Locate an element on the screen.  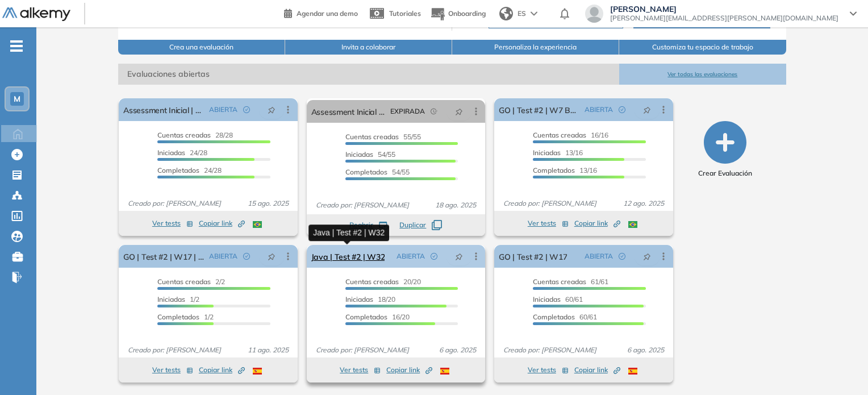
span: Evaluaciones abiertas is located at coordinates (369, 74).